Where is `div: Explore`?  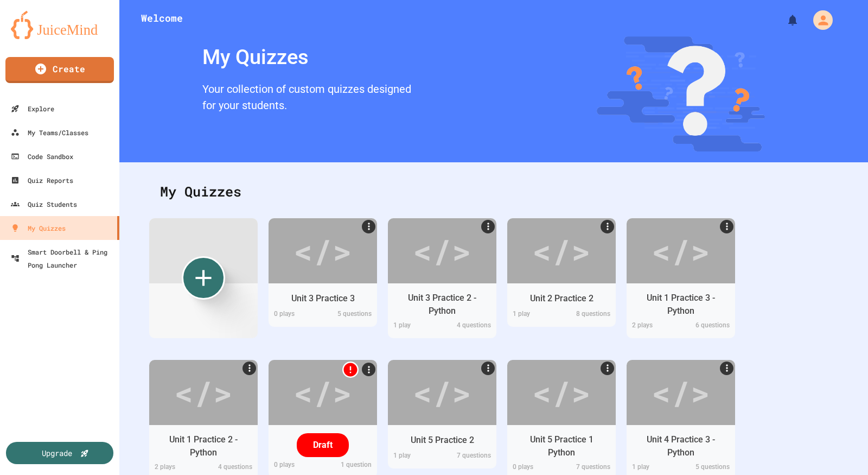 div: Explore is located at coordinates (32, 109).